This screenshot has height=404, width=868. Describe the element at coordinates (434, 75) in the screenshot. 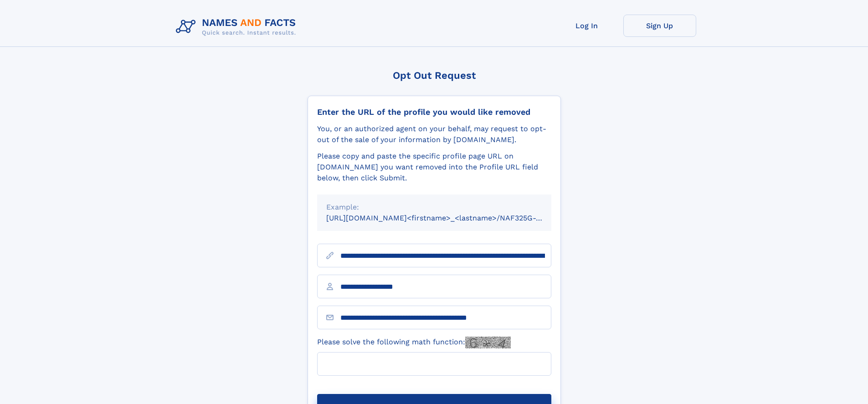

I see `div: Opt Out Request` at that location.